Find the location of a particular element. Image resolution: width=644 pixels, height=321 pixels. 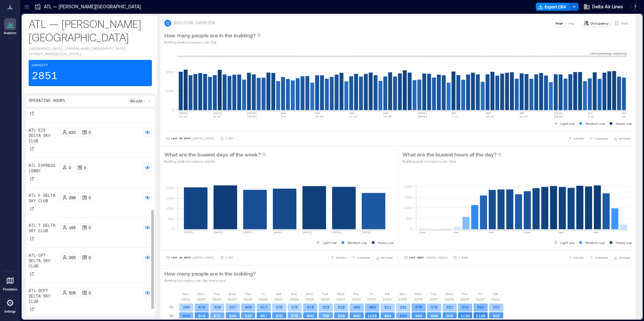

a: Settings is located at coordinates (10, 305).